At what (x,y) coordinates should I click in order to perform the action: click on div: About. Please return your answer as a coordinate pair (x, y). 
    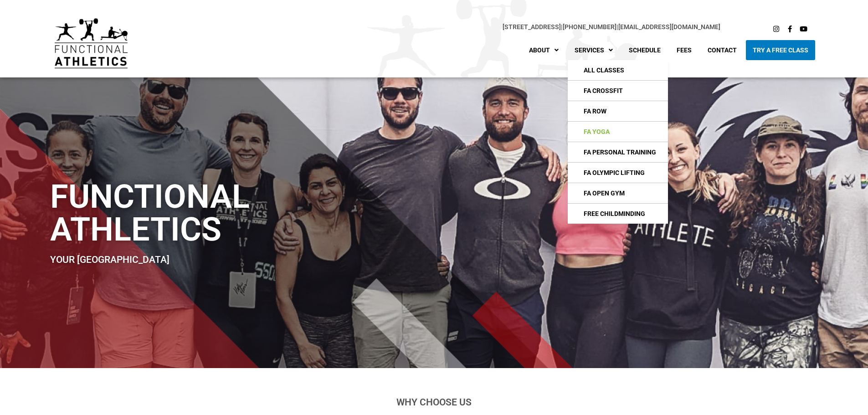
    Looking at the image, I should click on (543, 50).